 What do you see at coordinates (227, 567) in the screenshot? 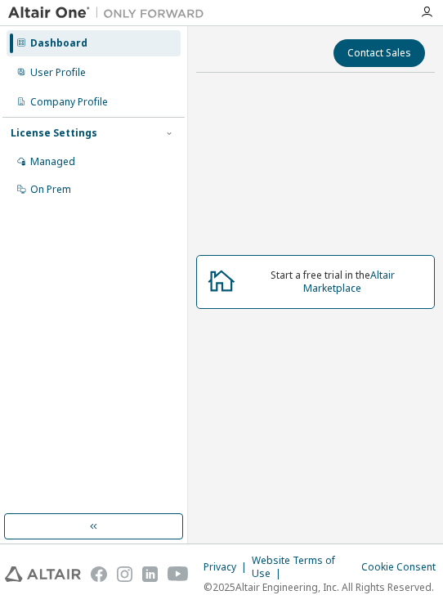
I see `div: Privacy` at bounding box center [227, 567].